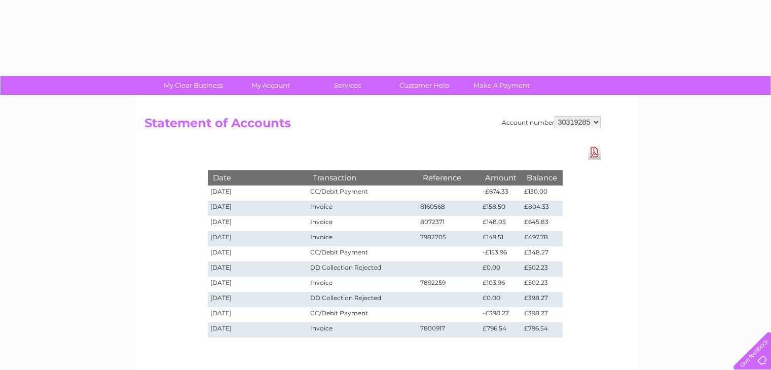  I want to click on a: Services, so click(347, 85).